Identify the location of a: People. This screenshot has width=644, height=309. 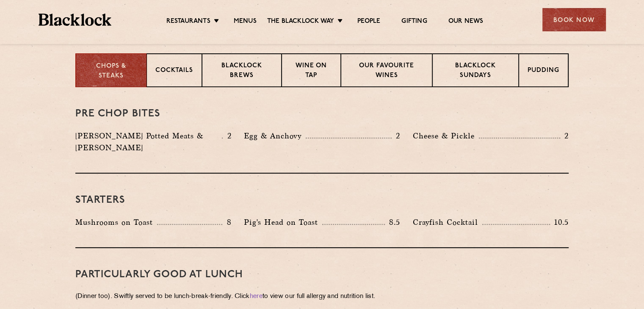
(369, 22).